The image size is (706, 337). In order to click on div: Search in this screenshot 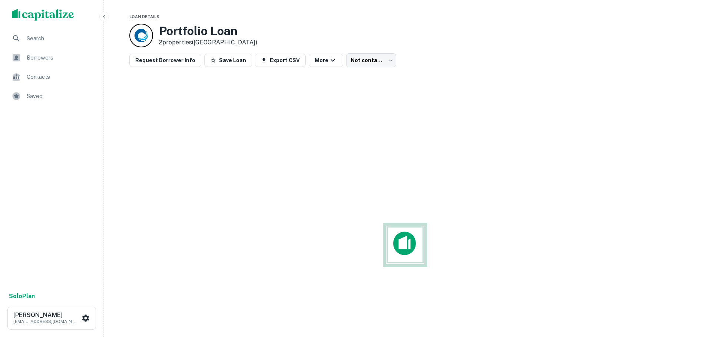, I will do `click(51, 39)`.